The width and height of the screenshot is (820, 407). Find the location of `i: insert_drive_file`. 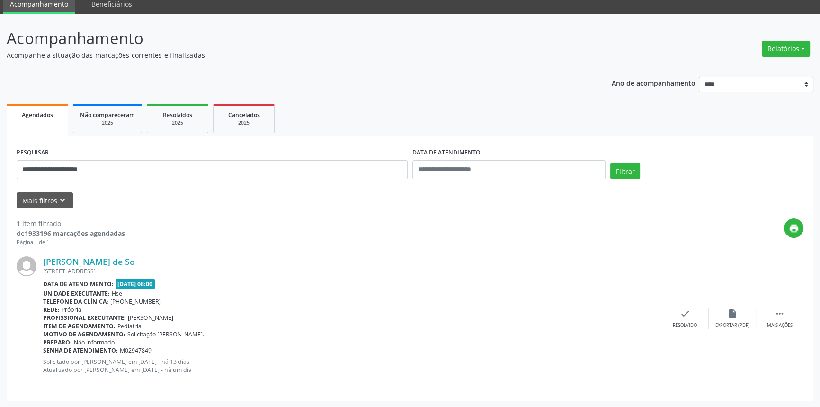

i: insert_drive_file is located at coordinates (733, 314).